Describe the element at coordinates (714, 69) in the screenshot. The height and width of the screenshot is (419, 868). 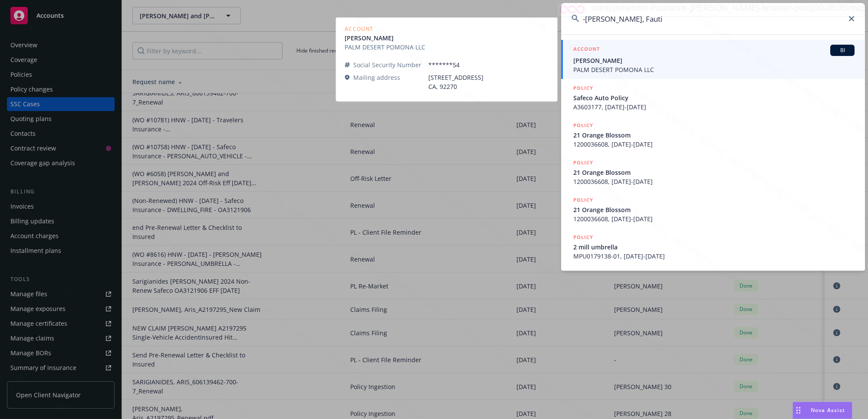
I see `span: PALM DESERT POMONA LLC` at that location.